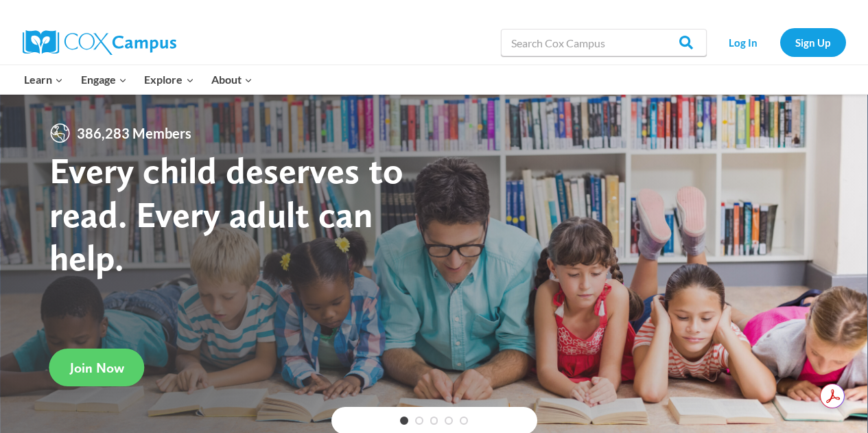 The image size is (868, 433). Describe the element at coordinates (419, 420) in the screenshot. I see `a: 2` at that location.